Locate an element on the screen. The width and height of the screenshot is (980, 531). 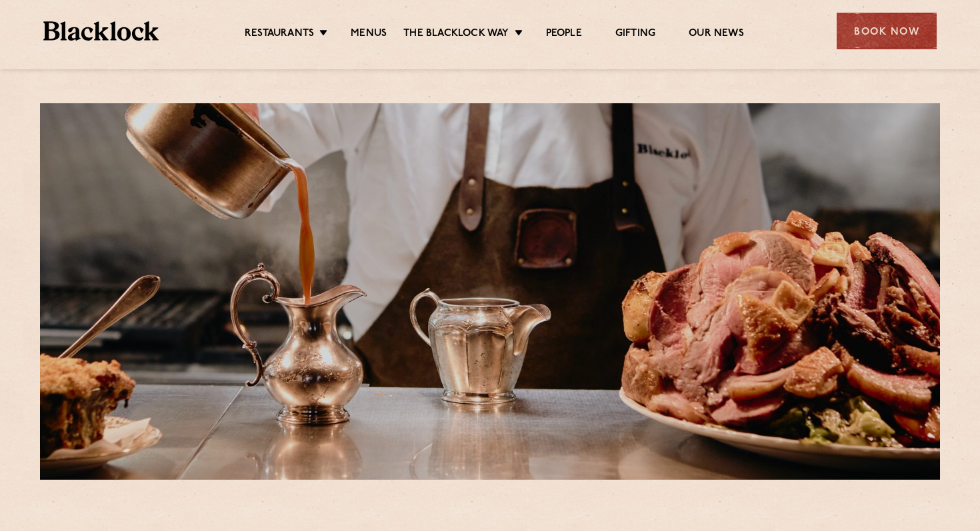
a: Restaurants is located at coordinates (280, 35).